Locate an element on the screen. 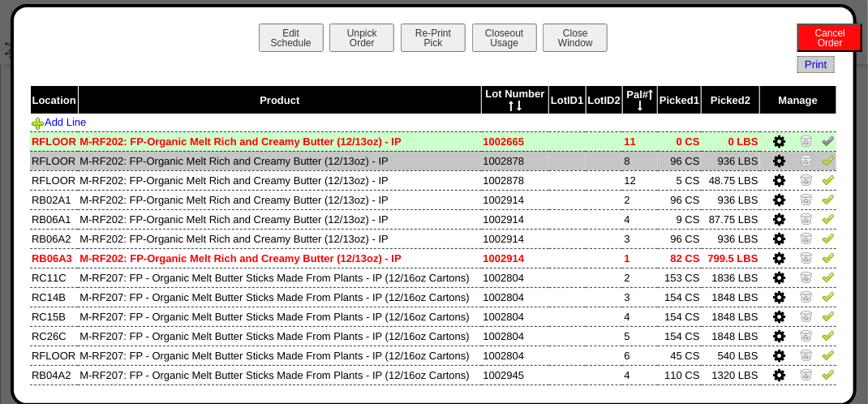 The width and height of the screenshot is (868, 404). td: 12 is located at coordinates (639, 180).